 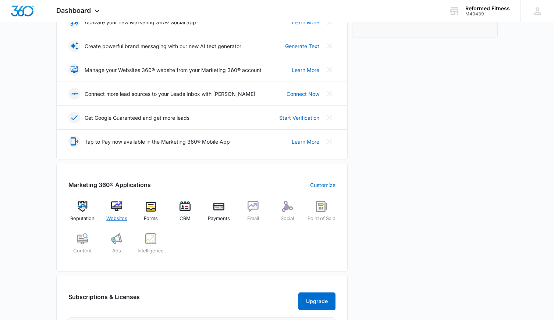 I want to click on p: Create powerful brand messaging with our new AI text generator, so click(x=163, y=46).